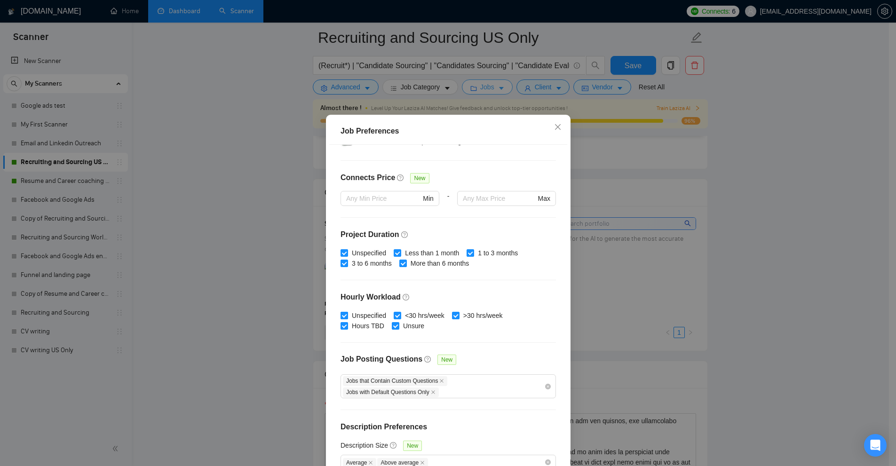  I want to click on h4: Description Preferences, so click(448, 427).